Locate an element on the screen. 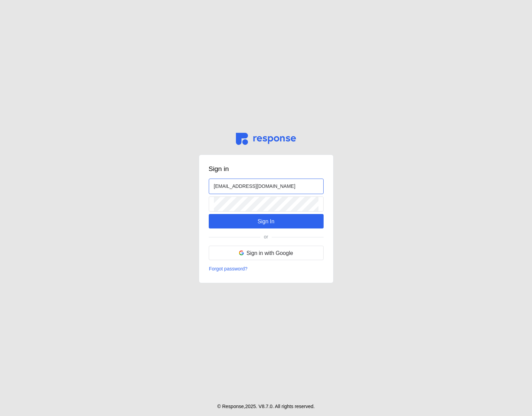 This screenshot has width=532, height=416. button: Sign In is located at coordinates (266, 221).